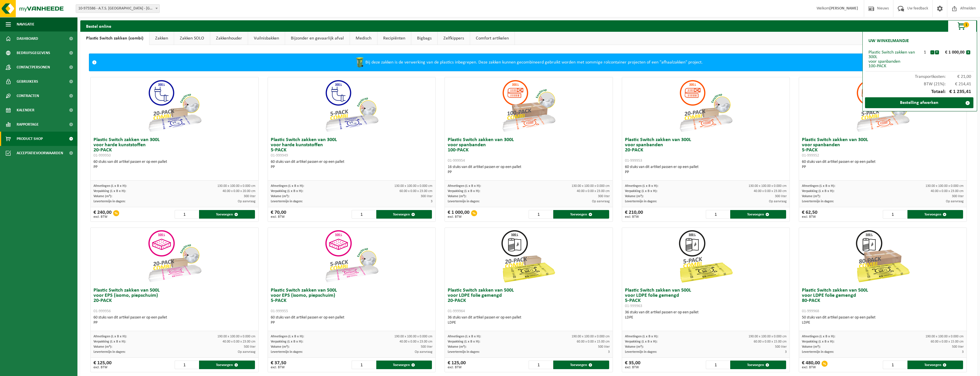 The image size is (980, 376). What do you see at coordinates (175, 106) in the screenshot?
I see `img: 01-999950` at bounding box center [175, 106].